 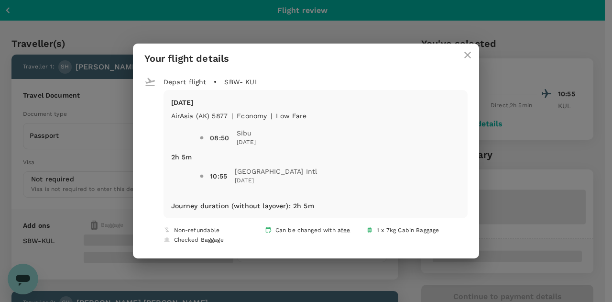 I want to click on p: AirAsia (AK) 5877, so click(x=199, y=116).